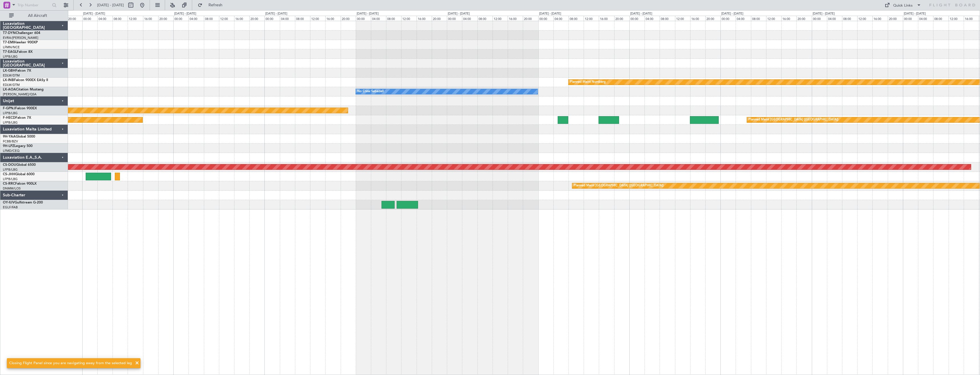 The width and height of the screenshot is (980, 375). Describe the element at coordinates (9, 33) in the screenshot. I see `span: T7-DYN` at that location.